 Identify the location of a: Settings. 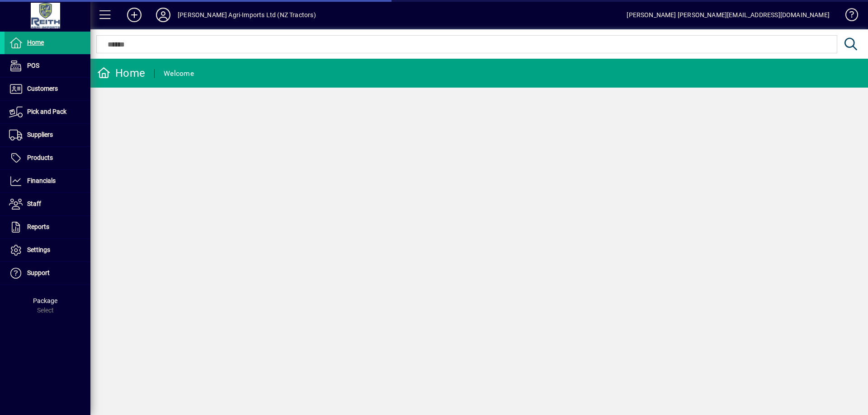
(48, 250).